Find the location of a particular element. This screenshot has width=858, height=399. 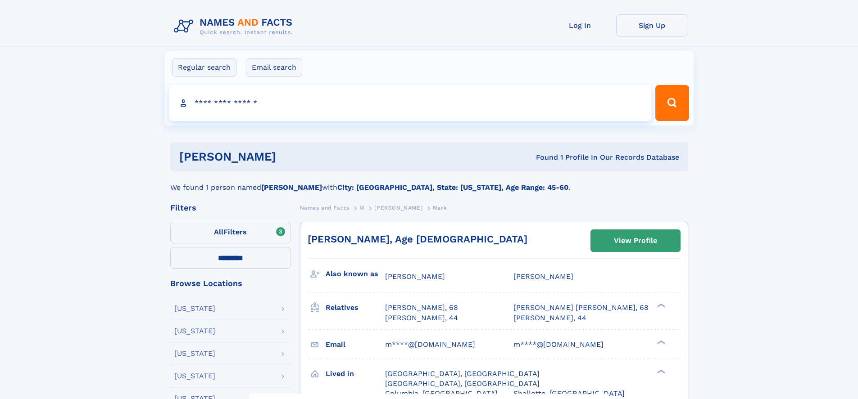

a: Log In is located at coordinates (580, 25).